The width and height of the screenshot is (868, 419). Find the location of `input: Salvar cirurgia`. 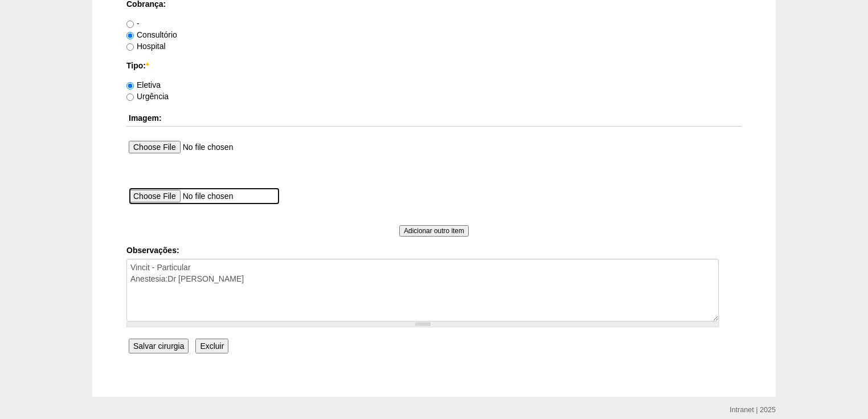

input: Salvar cirurgia is located at coordinates (158, 346).